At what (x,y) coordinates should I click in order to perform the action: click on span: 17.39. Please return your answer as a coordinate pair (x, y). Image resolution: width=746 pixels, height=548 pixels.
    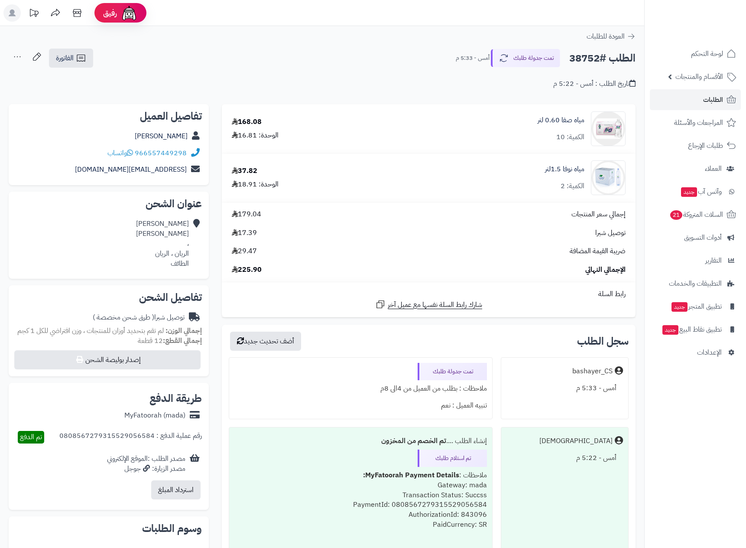
    Looking at the image, I should click on (244, 233).